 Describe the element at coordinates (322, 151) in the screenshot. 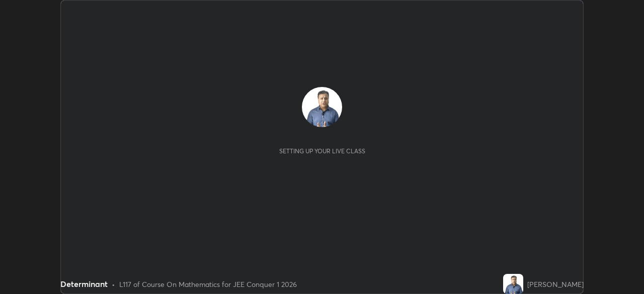

I see `div: Setting up your live class` at that location.